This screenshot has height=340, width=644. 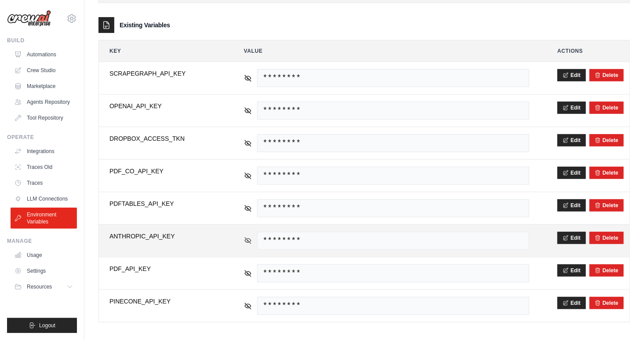 I want to click on a: Settings, so click(x=44, y=271).